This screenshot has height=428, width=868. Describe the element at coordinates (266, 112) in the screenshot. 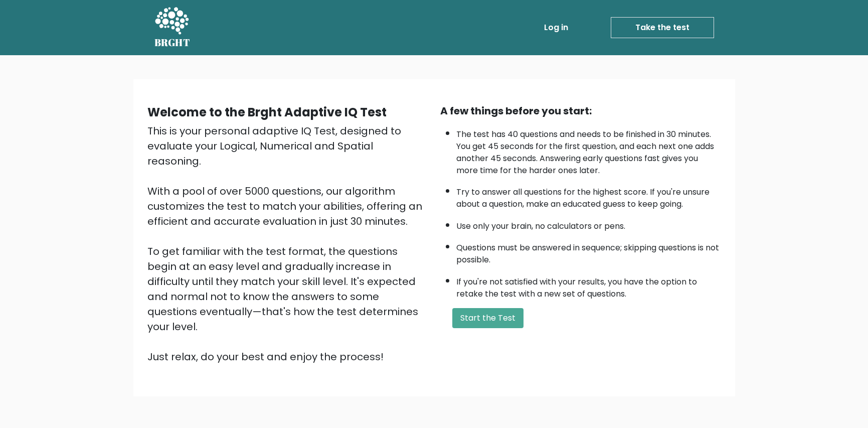

I see `b: Welcome to the Brght Adaptive IQ Test` at that location.